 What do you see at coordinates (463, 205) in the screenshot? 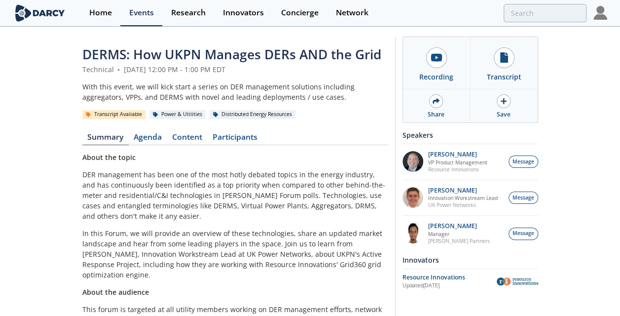
I see `p: UK Power Networks` at bounding box center [463, 205].